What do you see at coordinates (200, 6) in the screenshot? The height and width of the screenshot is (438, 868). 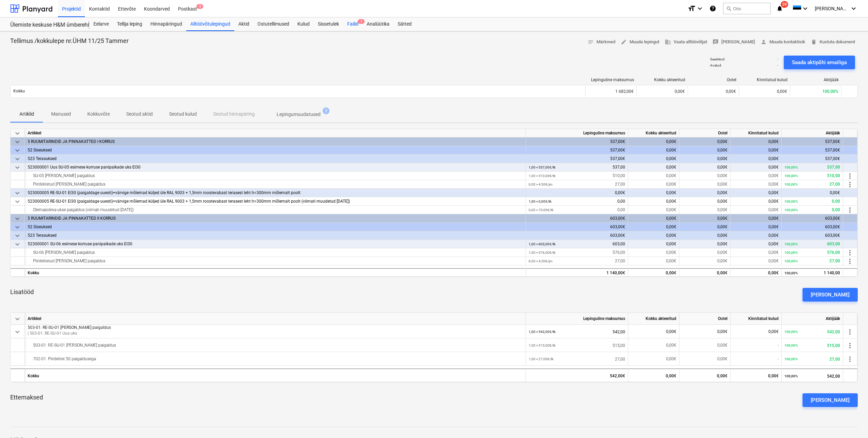 I see `span: 5` at bounding box center [200, 6].